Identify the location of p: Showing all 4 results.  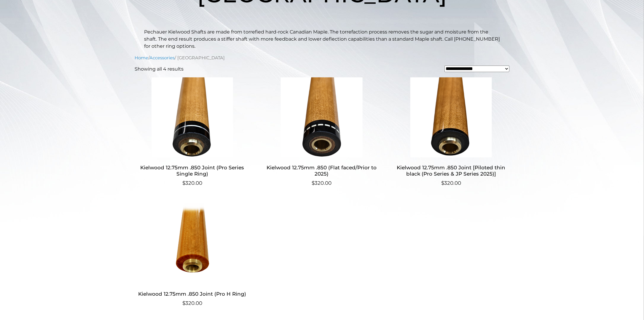
(159, 69).